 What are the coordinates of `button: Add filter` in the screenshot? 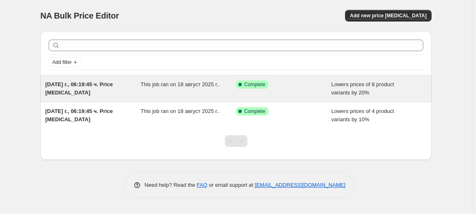 It's located at (65, 62).